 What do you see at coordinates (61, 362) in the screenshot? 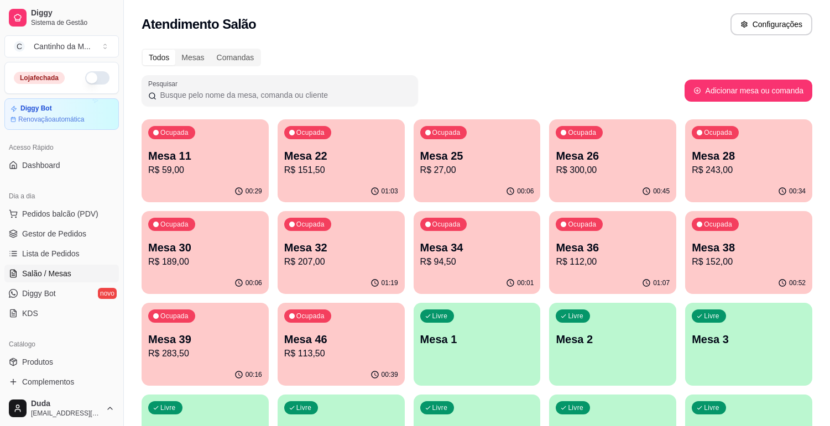
I see `a: Produtos` at bounding box center [61, 362].